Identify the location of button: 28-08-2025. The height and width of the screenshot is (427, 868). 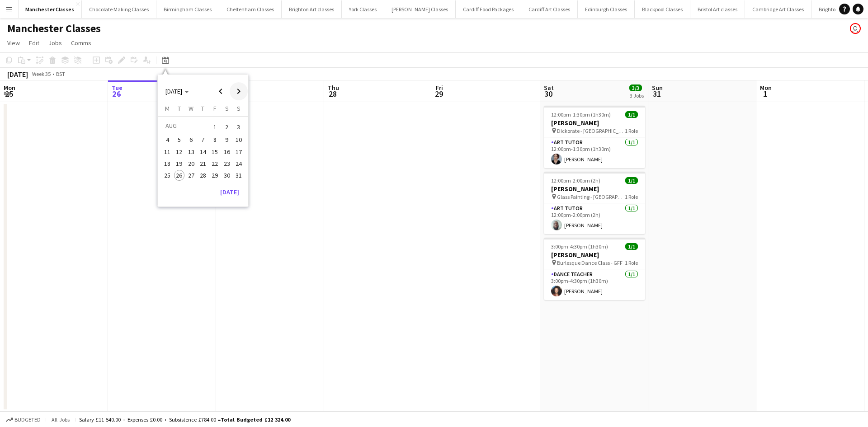
(203, 175).